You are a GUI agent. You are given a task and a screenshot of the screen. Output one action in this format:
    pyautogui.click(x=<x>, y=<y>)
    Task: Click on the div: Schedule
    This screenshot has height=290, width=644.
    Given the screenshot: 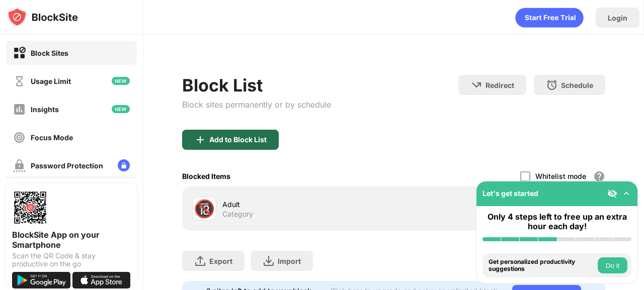 What is the action you would take?
    pyautogui.click(x=577, y=85)
    